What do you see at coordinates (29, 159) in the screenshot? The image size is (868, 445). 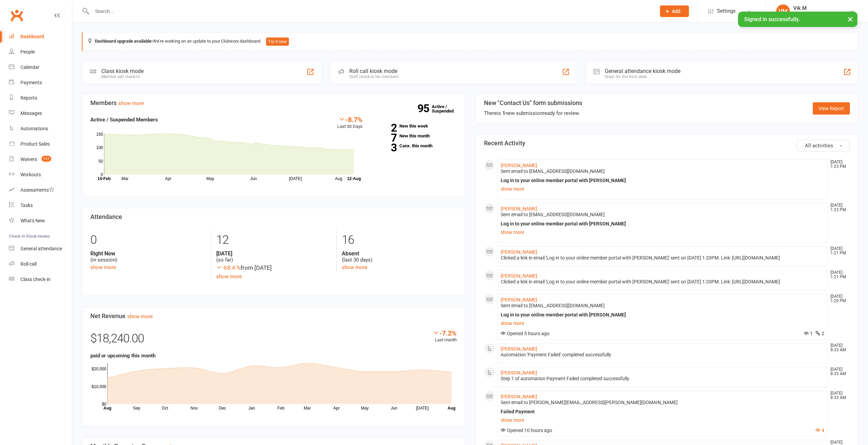 I see `div: Waivers` at bounding box center [29, 159].